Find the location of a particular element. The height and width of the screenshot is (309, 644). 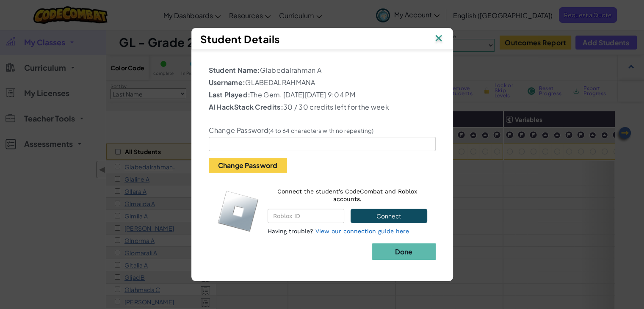

p: 30 / 30 credits left for the week is located at coordinates (322, 107).